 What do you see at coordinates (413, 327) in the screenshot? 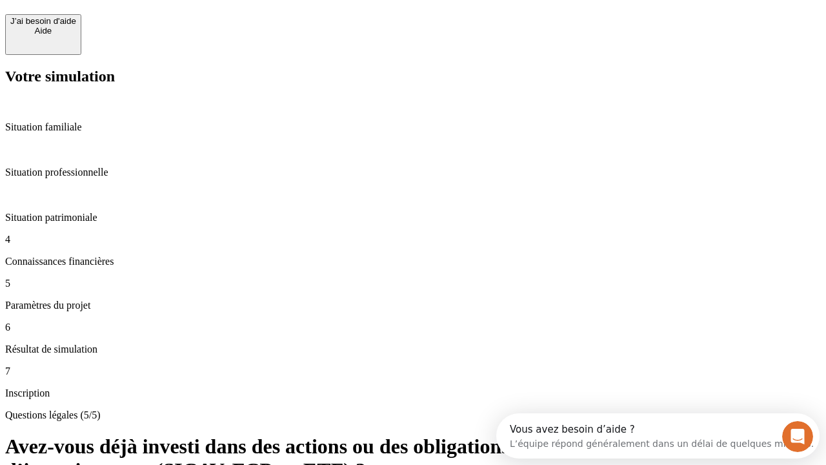
I see `p: 6` at bounding box center [413, 327].